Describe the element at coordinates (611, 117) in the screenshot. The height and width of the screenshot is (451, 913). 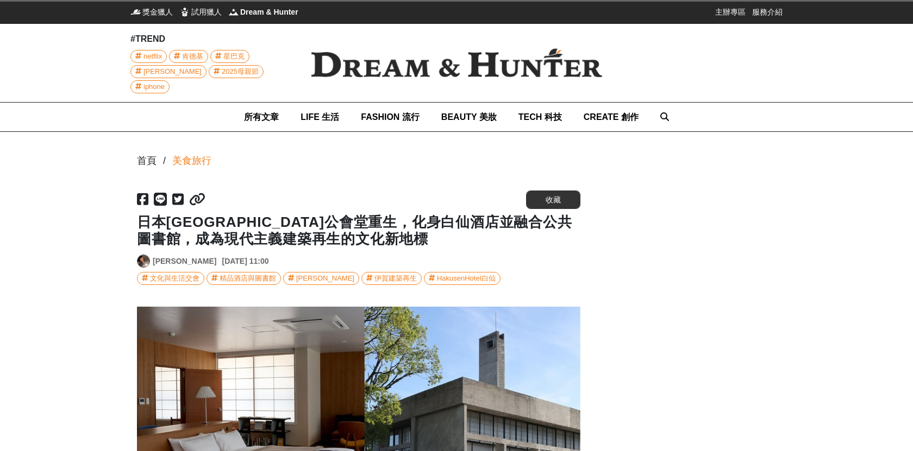
I see `span: CREATE 創作` at that location.